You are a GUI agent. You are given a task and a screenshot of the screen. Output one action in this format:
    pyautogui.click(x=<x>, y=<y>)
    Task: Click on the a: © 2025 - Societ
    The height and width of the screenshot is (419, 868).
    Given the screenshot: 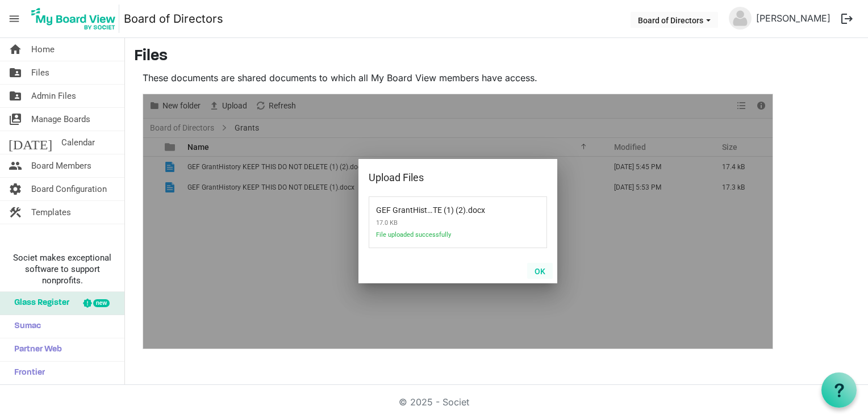 What is the action you would take?
    pyautogui.click(x=434, y=402)
    